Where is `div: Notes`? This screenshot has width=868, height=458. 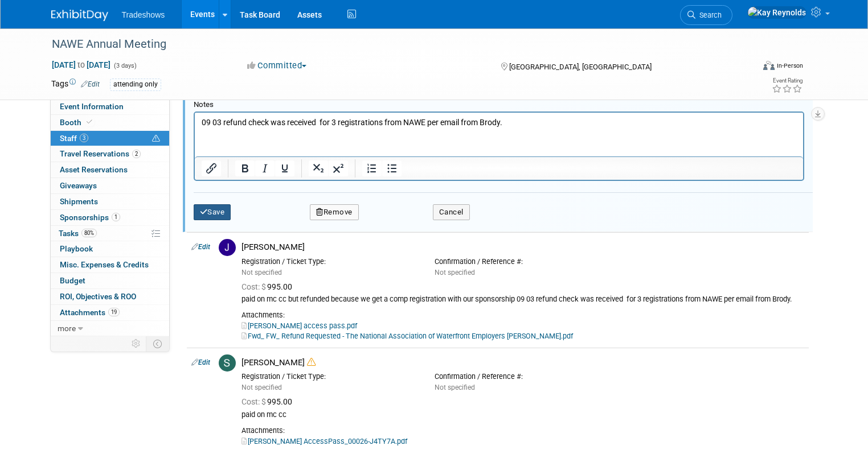 div: Notes is located at coordinates (499, 105).